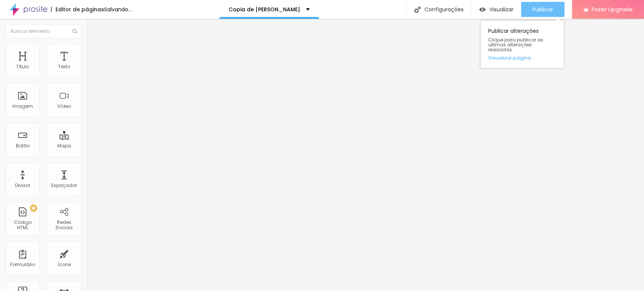 The image size is (644, 291). Describe the element at coordinates (522, 44) in the screenshot. I see `div: Publicar alterações` at that location.